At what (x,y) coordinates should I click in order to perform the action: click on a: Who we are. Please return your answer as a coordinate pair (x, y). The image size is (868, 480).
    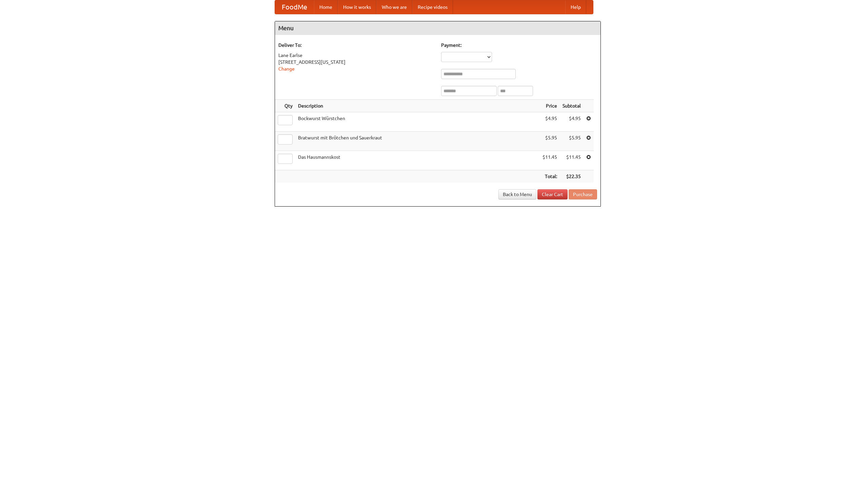
    Looking at the image, I should click on (395, 7).